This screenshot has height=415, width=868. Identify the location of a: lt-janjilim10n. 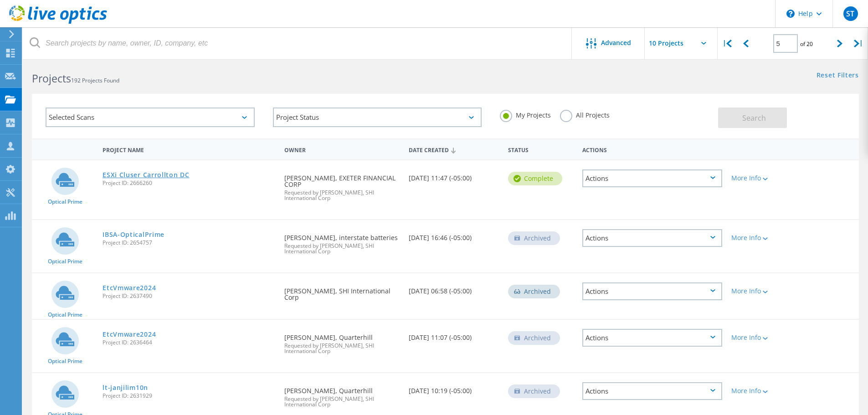
(125, 388).